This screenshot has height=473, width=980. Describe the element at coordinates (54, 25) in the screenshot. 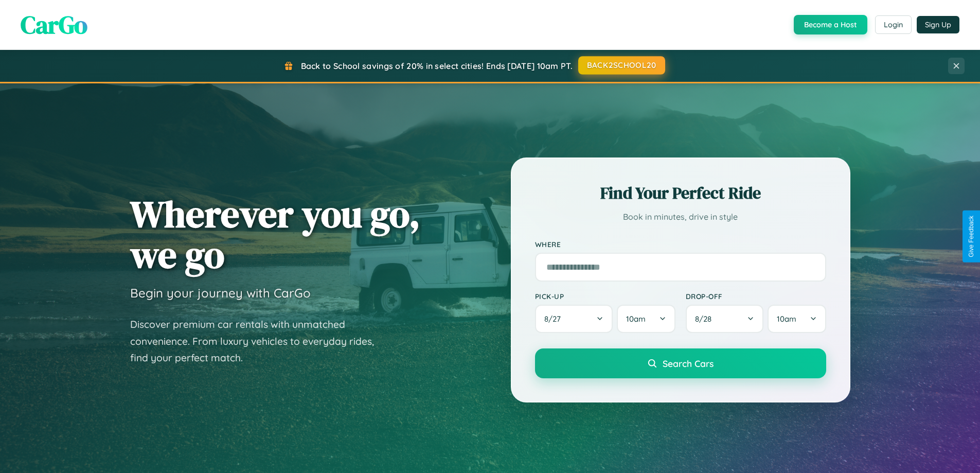

I see `span: CarGo` at that location.